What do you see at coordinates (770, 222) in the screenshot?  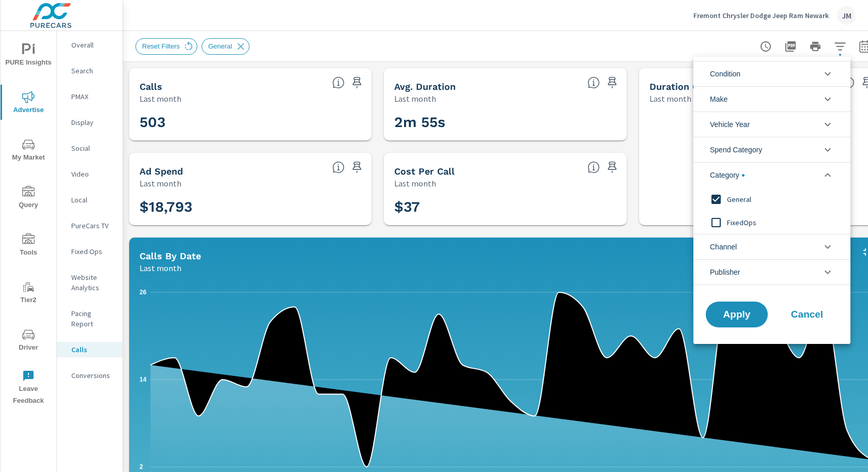 I see `div: FixedOps` at bounding box center [770, 222].